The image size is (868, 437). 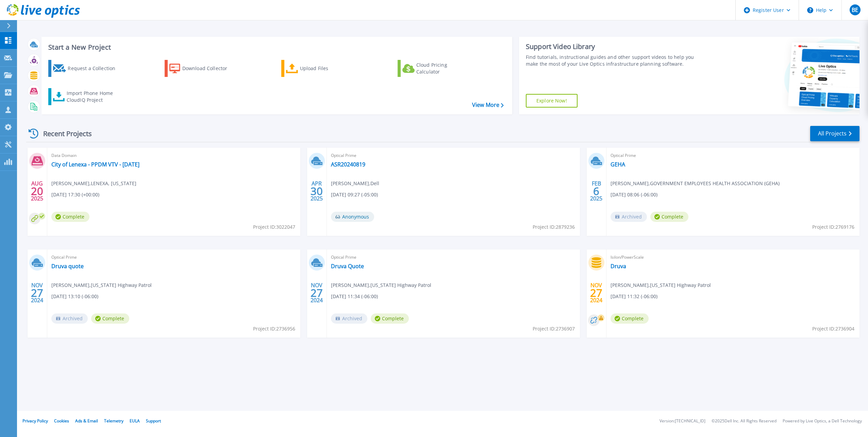 I want to click on a: Druva quote, so click(x=68, y=266).